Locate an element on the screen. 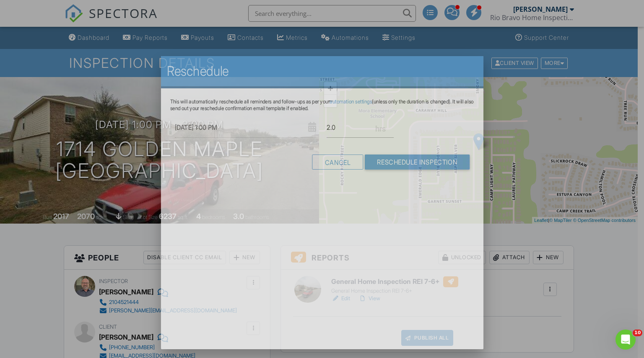 This screenshot has height=358, width=644. input: Reschedule Inspection is located at coordinates (417, 162).